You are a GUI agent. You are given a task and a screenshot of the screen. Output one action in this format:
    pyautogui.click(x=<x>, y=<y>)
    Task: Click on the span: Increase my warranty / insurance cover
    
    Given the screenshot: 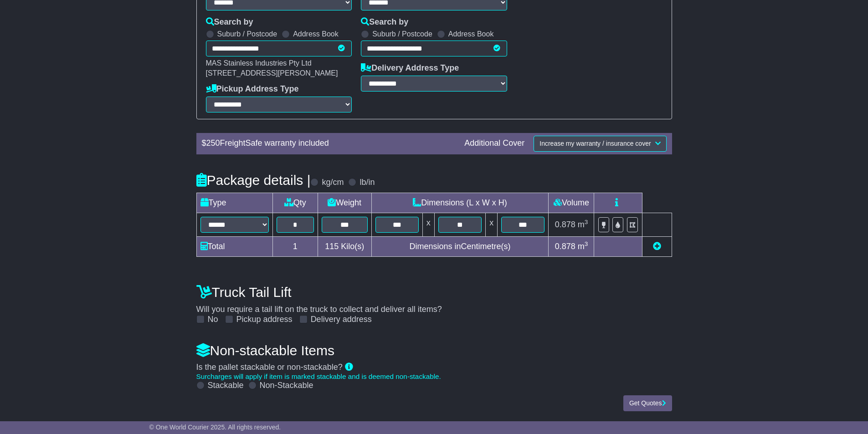 What is the action you would take?
    pyautogui.click(x=595, y=143)
    